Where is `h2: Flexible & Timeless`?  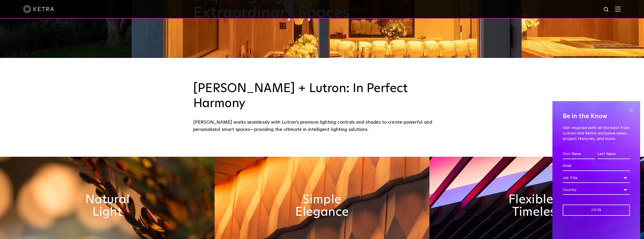
h2: Flexible & Timeless is located at coordinates (537, 206).